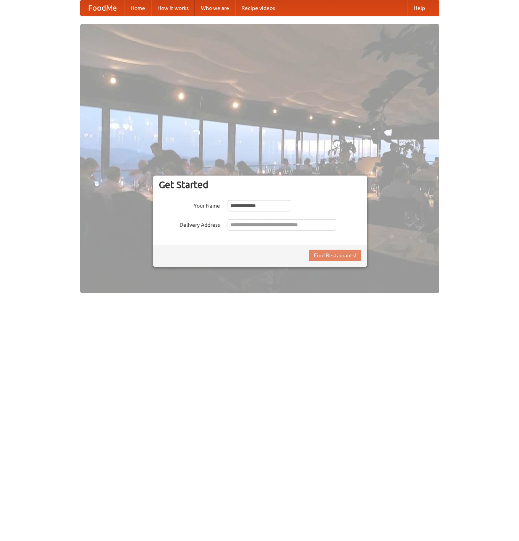 The width and height of the screenshot is (519, 541). I want to click on label: Delivery Address, so click(190, 224).